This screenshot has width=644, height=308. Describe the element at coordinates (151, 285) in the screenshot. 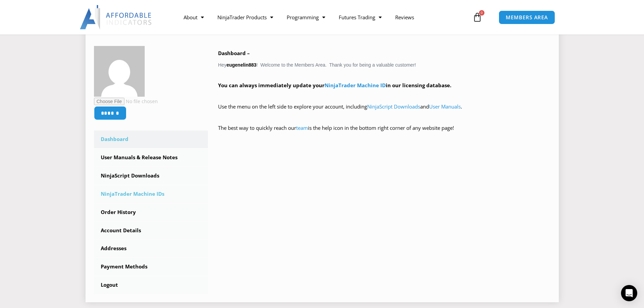

I see `a: Logout` at that location.